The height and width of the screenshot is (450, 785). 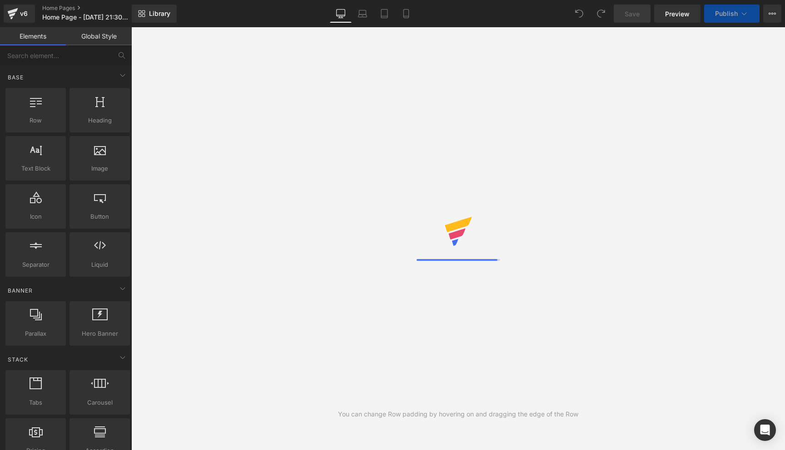 I want to click on span: Icon, so click(x=35, y=217).